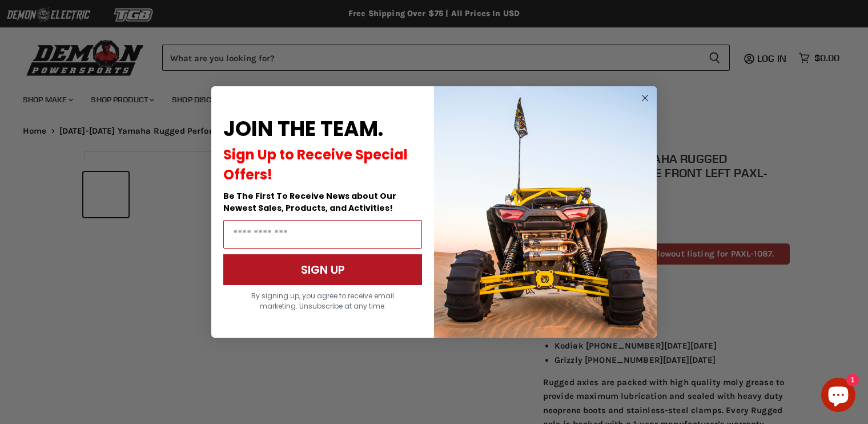 This screenshot has height=424, width=868. What do you see at coordinates (323, 234) in the screenshot?
I see `input: Email Address` at bounding box center [323, 234].